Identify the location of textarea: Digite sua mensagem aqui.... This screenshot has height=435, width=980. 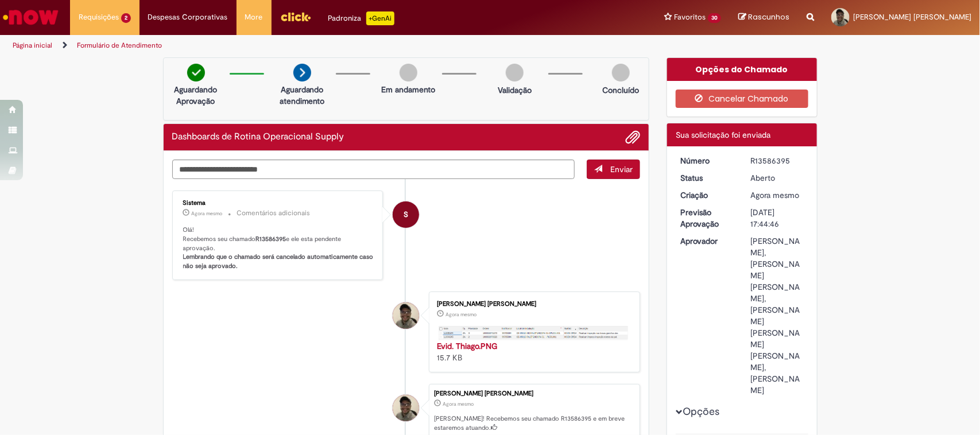
(374, 169).